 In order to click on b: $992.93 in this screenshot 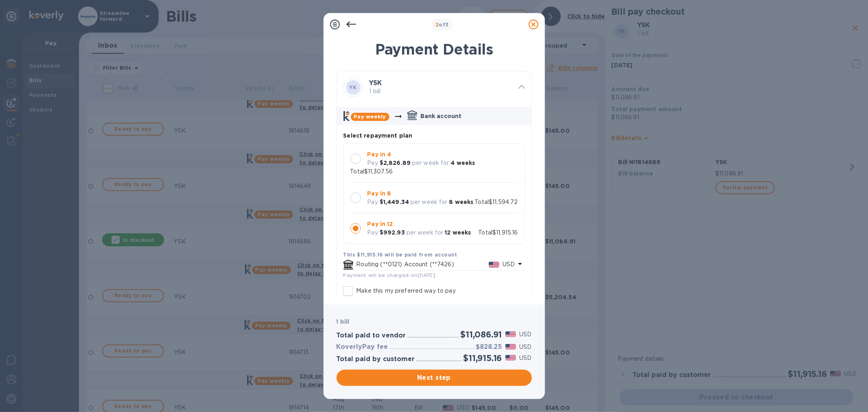, I will do `click(392, 232)`.